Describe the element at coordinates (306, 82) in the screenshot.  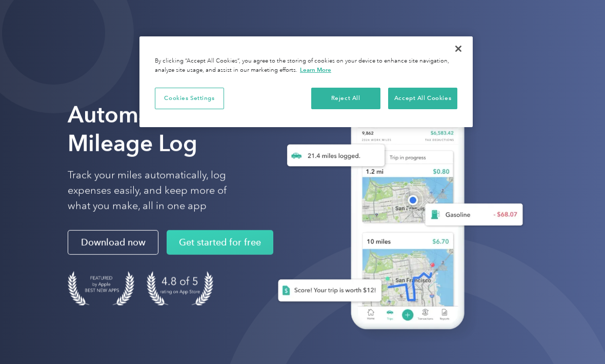
I see `div: Cookie banner` at that location.